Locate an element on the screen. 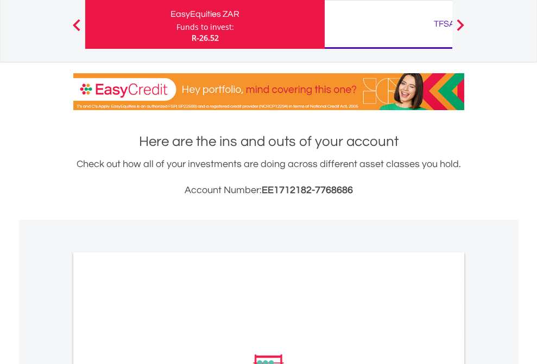  button: Next is located at coordinates (460, 30).